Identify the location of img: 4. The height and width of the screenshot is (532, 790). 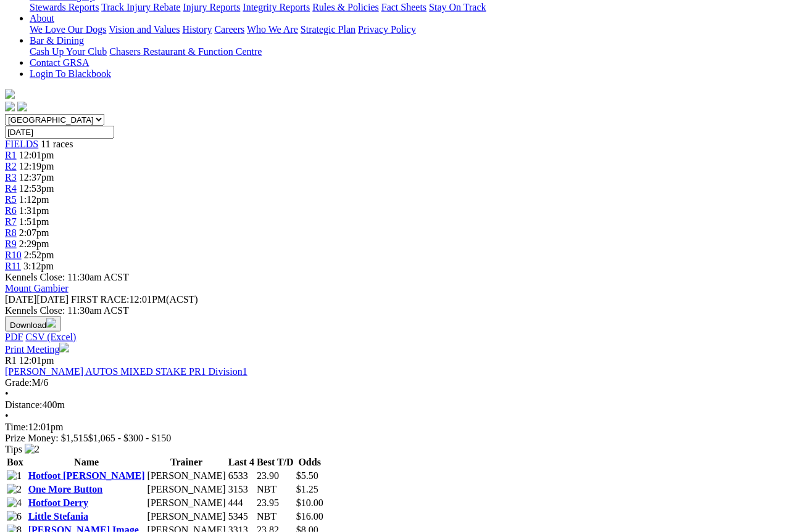
(14, 504).